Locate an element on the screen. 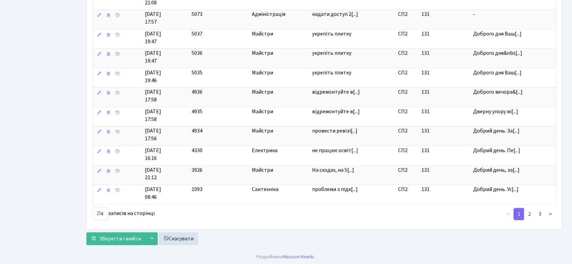 This screenshot has height=264, width=572. span: надати доступ 2[...] is located at coordinates (335, 14).